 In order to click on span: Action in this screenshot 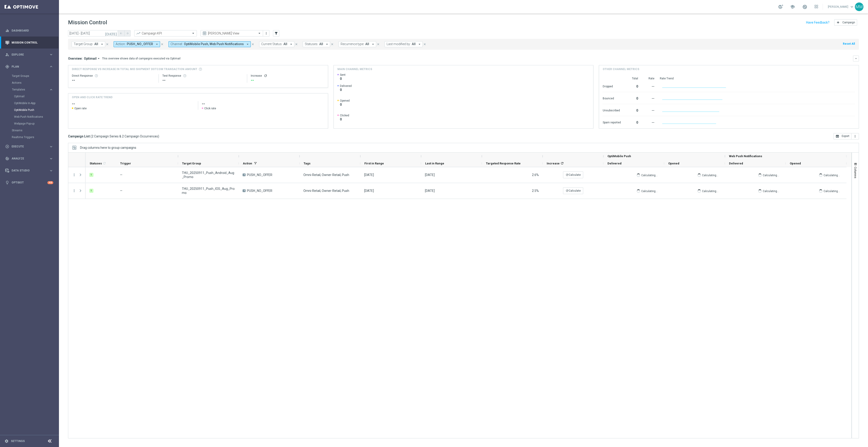, I will do `click(247, 163)`.